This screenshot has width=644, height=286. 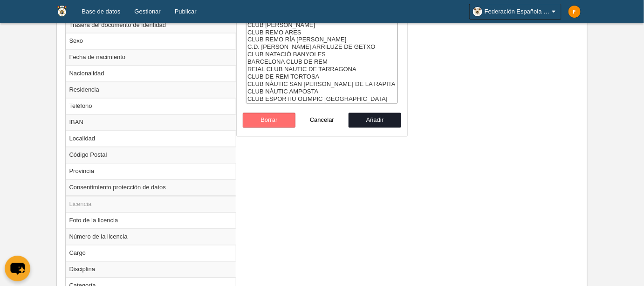 What do you see at coordinates (322, 63) in the screenshot?
I see `option: BARCELONA CLUB DE REM` at bounding box center [322, 63].